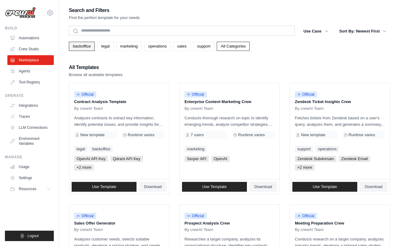 This screenshot has width=400, height=246. I want to click on img: Logo, so click(20, 13).